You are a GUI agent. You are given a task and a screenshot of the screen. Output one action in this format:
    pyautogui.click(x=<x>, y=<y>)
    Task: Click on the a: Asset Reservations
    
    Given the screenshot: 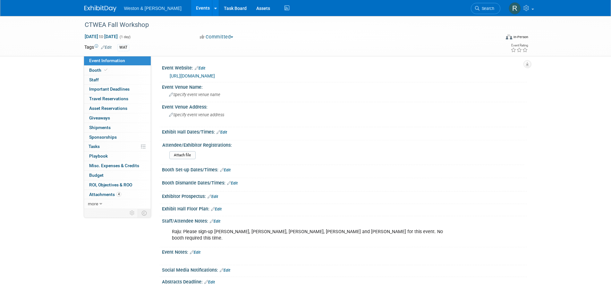 What is the action you would take?
    pyautogui.click(x=117, y=108)
    